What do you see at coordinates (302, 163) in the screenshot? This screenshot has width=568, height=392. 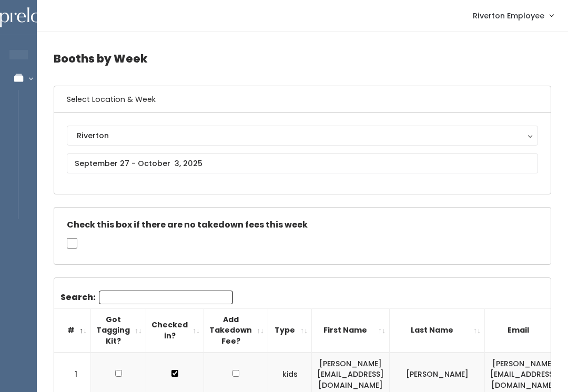 I see `input: September 27 - October 3, 2025` at bounding box center [302, 163].